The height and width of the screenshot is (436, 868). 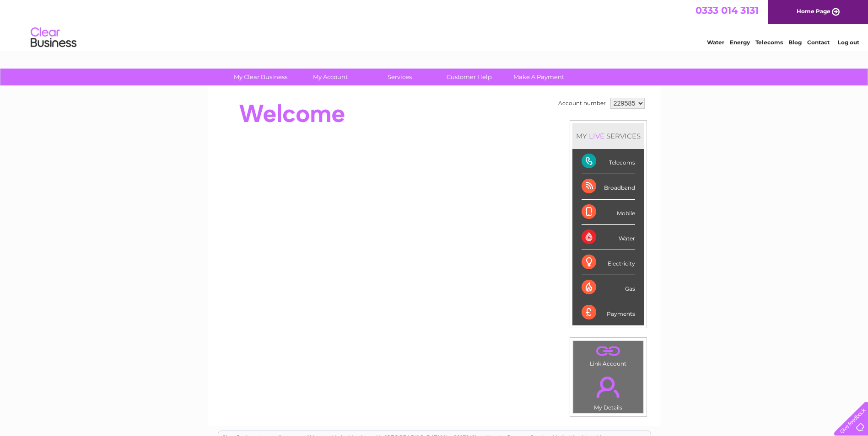 What do you see at coordinates (597, 136) in the screenshot?
I see `div: LIVE` at bounding box center [597, 136].